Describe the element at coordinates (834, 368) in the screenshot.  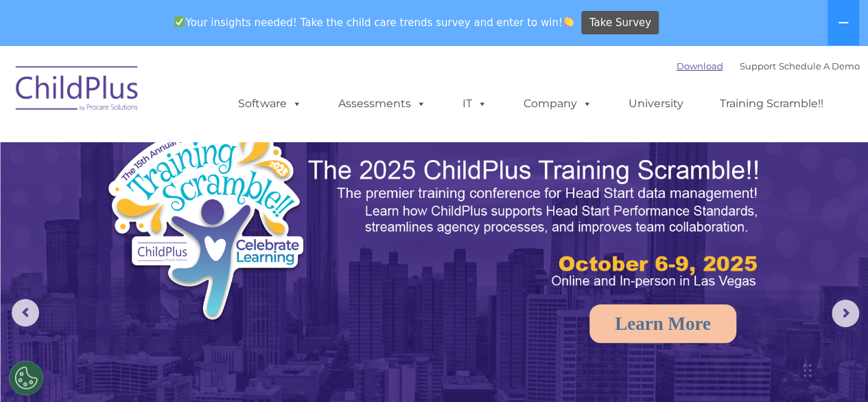
I see `div: Chat Widget` at that location.